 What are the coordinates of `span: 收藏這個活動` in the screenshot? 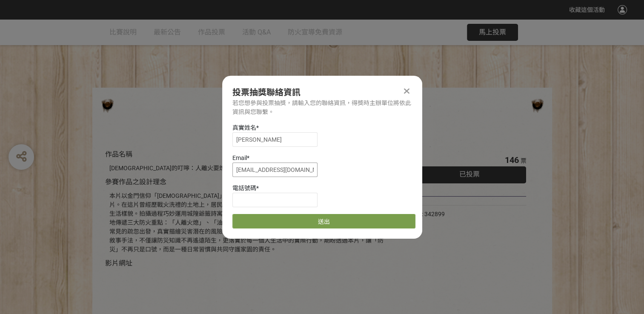 It's located at (587, 10).